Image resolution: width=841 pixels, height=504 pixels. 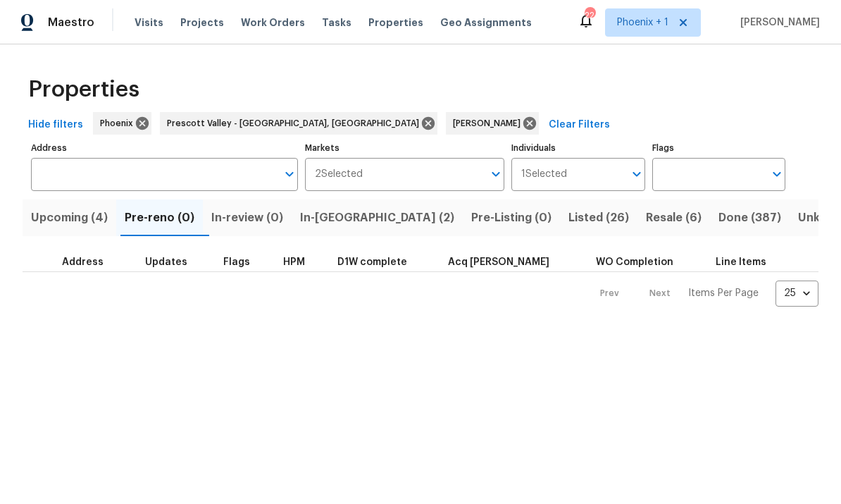 I want to click on span: Work Orders, so click(x=273, y=22).